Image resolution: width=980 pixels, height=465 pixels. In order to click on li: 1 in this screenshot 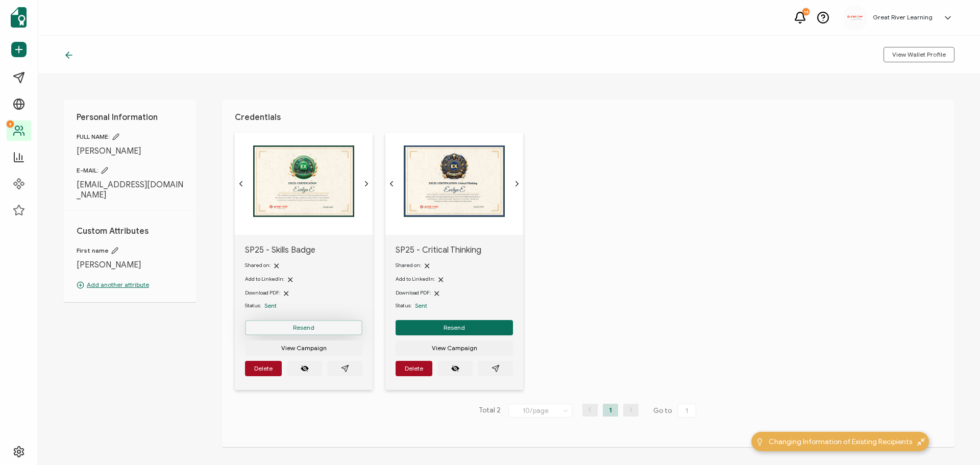, I will do `click(610, 410)`.